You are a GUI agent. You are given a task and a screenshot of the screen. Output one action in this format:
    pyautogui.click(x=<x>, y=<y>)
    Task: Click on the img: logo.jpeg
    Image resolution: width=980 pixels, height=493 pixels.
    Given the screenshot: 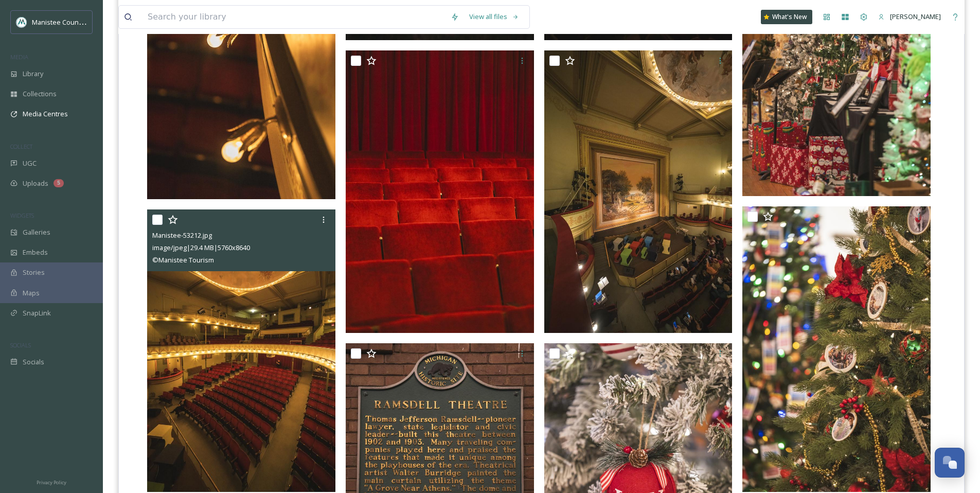 What is the action you would take?
    pyautogui.click(x=21, y=22)
    